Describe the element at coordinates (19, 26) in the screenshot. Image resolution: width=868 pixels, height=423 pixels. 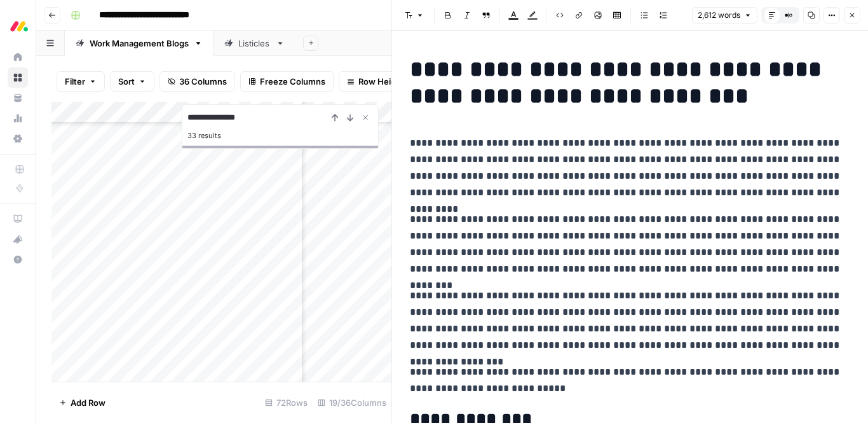
I see `img: Monday.com Logo` at that location.